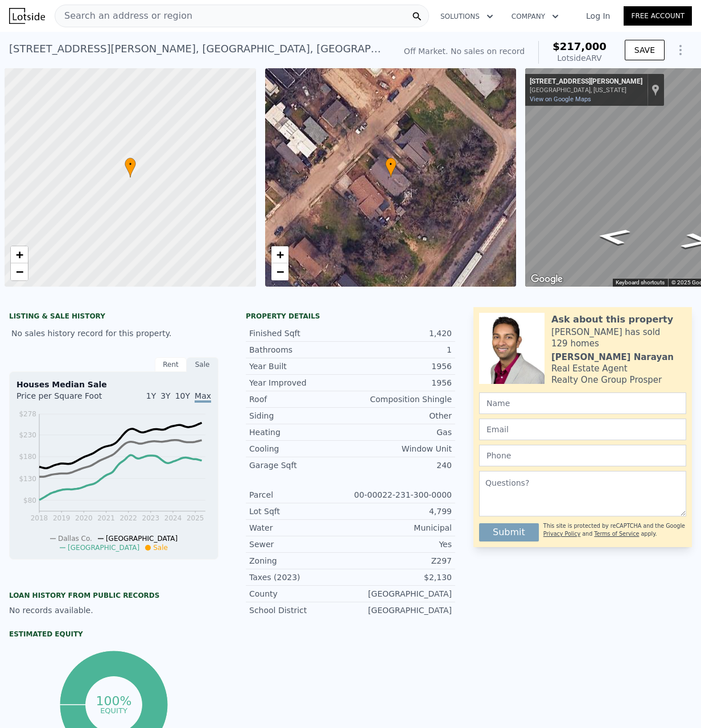  Describe the element at coordinates (401, 432) in the screenshot. I see `div: Gas` at that location.